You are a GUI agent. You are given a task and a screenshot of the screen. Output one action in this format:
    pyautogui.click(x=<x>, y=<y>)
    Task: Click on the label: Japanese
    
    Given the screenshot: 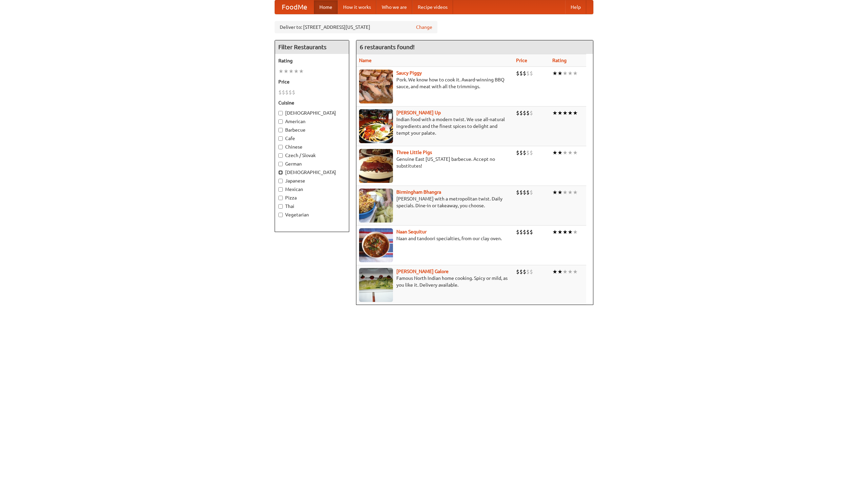 What is the action you would take?
    pyautogui.click(x=312, y=181)
    